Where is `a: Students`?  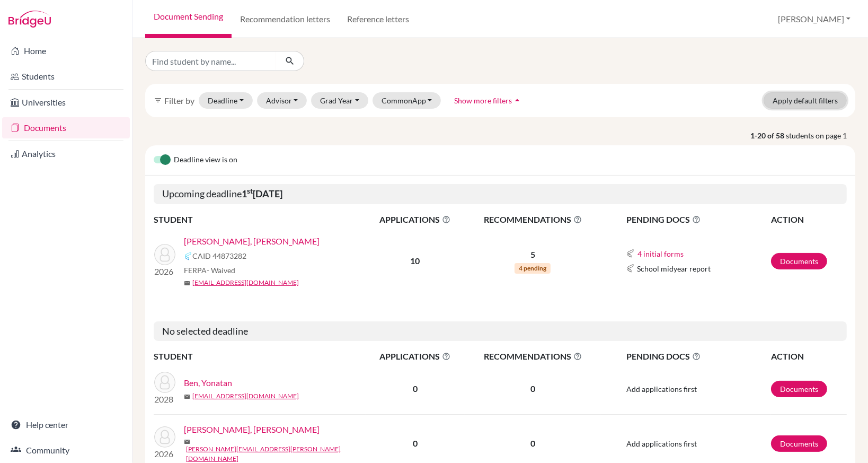 a: Students is located at coordinates (65, 76).